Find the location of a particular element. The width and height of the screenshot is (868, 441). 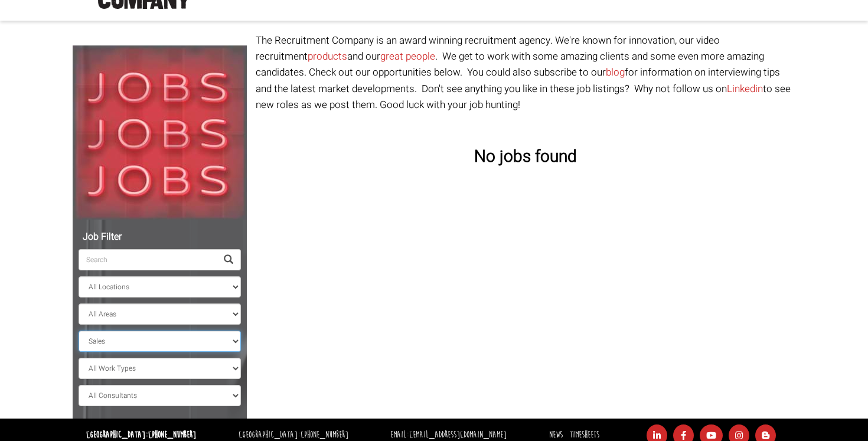

a: News is located at coordinates (556, 434).